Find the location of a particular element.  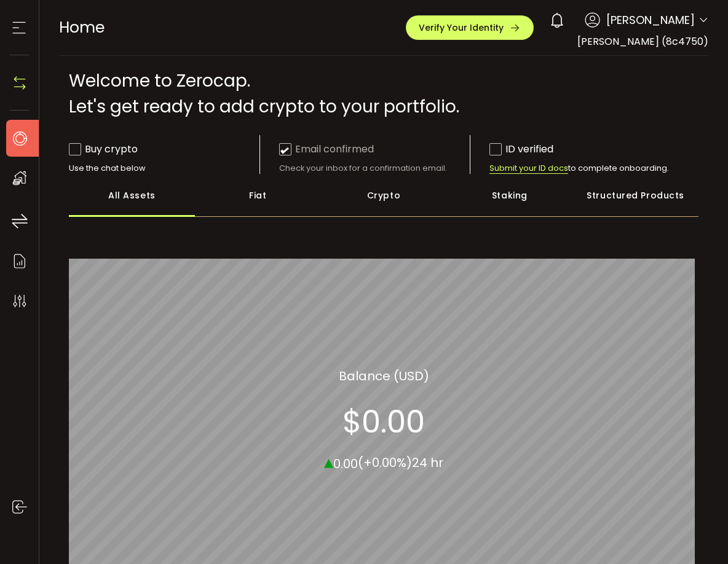

div: Crypto is located at coordinates (384, 195).